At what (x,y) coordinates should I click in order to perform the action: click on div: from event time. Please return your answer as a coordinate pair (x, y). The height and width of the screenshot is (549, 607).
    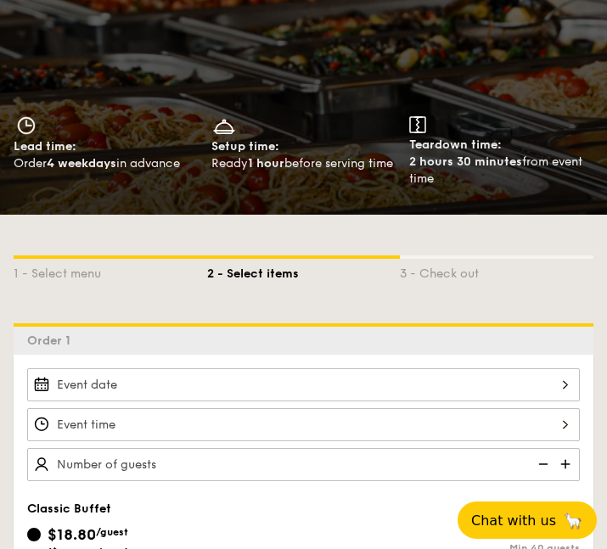
    Looking at the image, I should click on (501, 171).